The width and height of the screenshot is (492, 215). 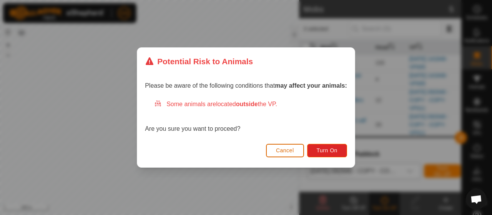 I want to click on button: Cancel, so click(x=285, y=150).